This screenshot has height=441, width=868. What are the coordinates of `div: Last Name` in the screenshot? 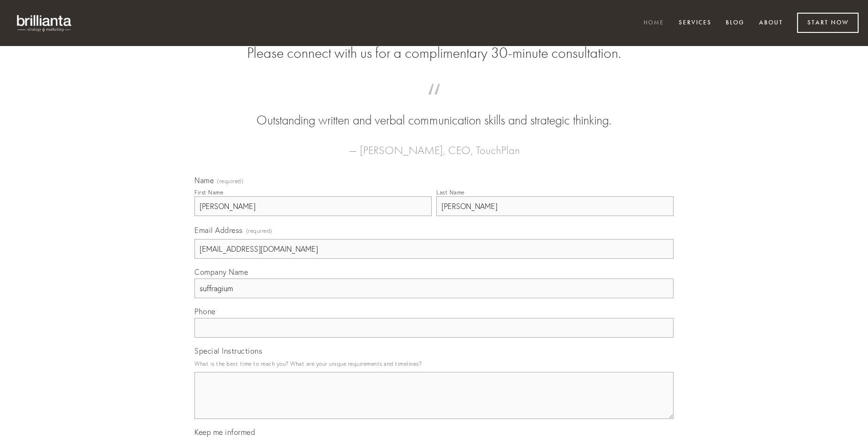 It's located at (450, 193).